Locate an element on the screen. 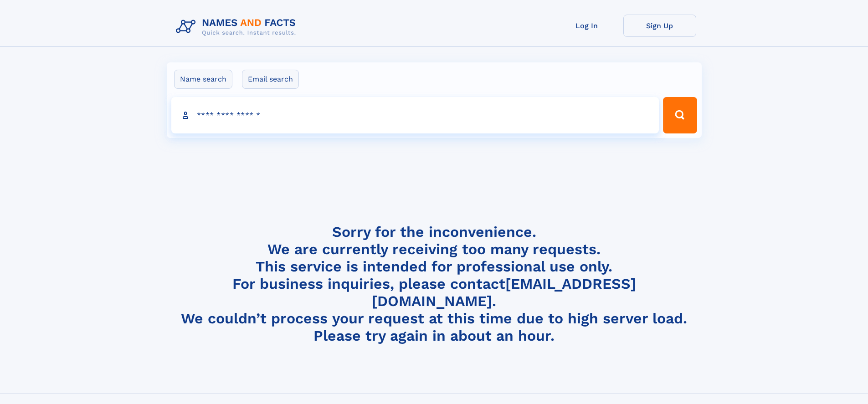  a: Log In is located at coordinates (587, 25).